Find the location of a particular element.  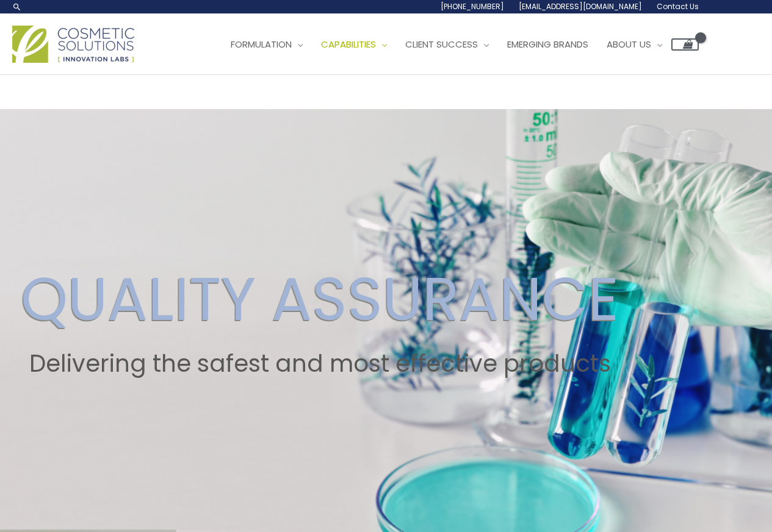

h2: QUALITY ASSURANCE is located at coordinates (319, 299).